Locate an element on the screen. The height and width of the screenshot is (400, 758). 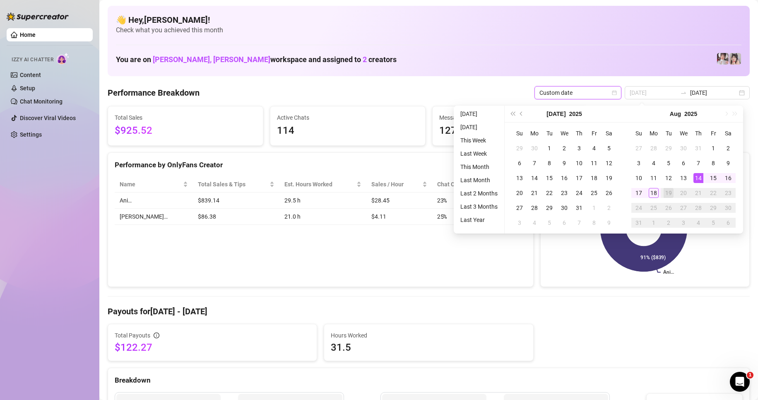
td: 2025-07-04 is located at coordinates (594, 148).